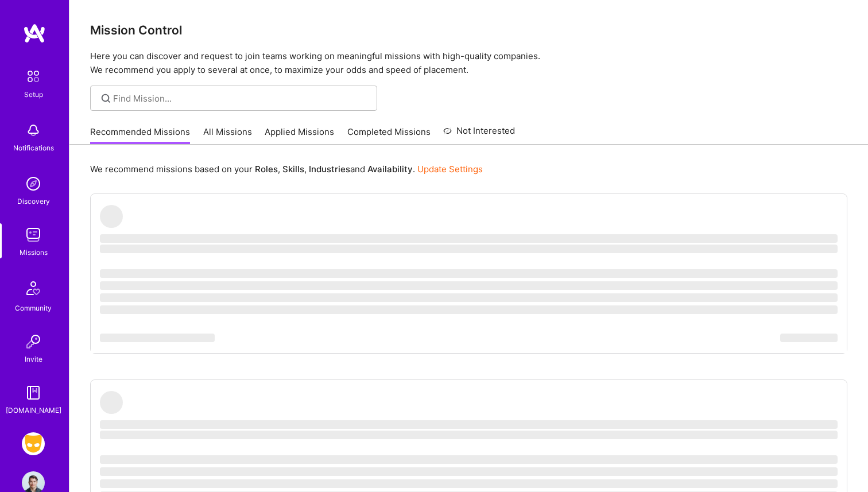  Describe the element at coordinates (140, 135) in the screenshot. I see `a: Recommended Missions` at that location.